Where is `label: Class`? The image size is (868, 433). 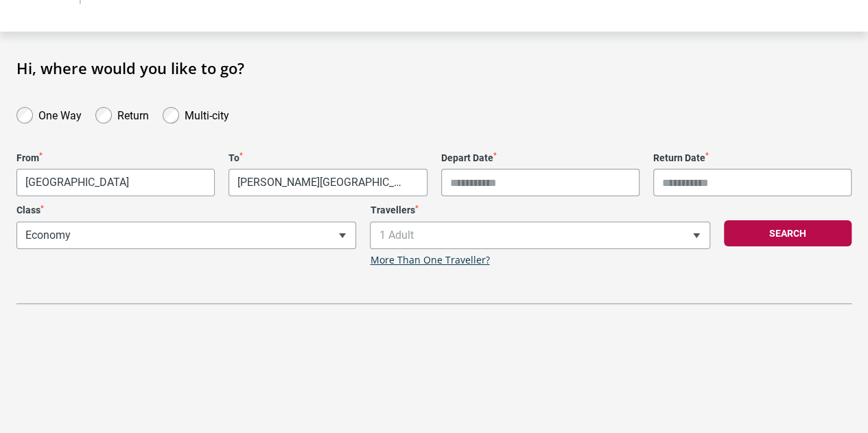 label: Class is located at coordinates (186, 210).